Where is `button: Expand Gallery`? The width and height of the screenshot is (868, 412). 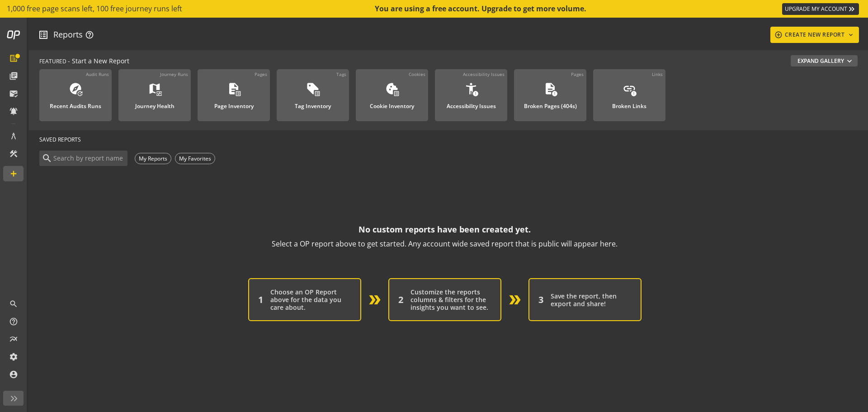
button: Expand Gallery is located at coordinates (824, 61).